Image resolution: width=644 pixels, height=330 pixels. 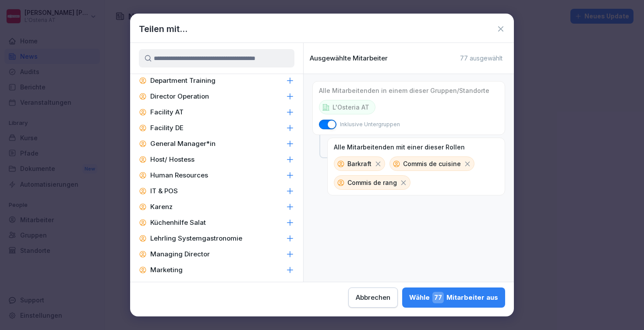 I want to click on p: Karenz, so click(x=161, y=207).